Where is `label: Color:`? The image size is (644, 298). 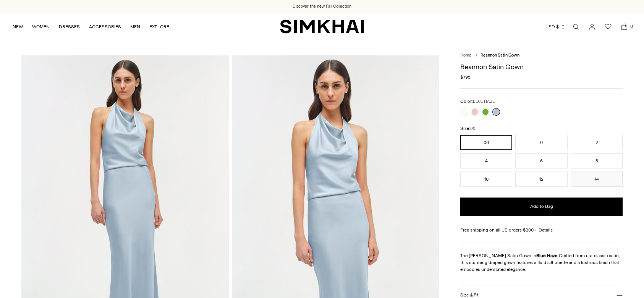 label: Color: is located at coordinates (478, 101).